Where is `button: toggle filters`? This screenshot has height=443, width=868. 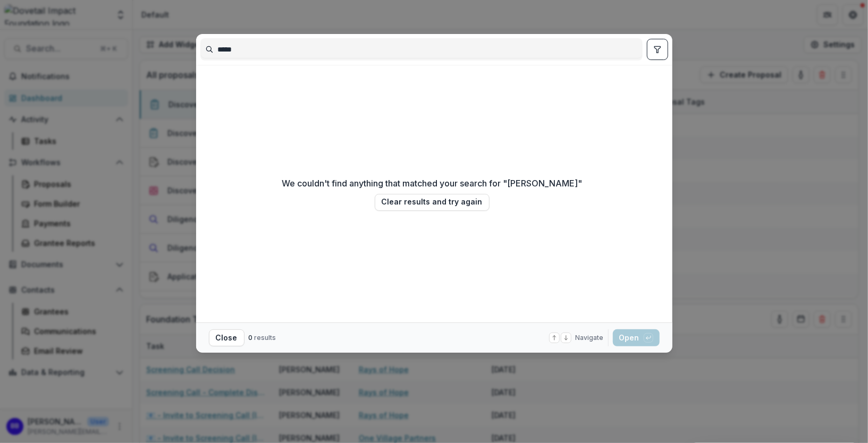 button: toggle filters is located at coordinates (657, 49).